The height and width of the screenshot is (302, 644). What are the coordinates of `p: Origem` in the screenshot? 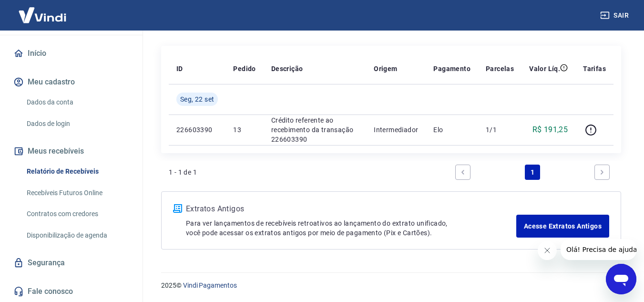 It's located at (385, 69).